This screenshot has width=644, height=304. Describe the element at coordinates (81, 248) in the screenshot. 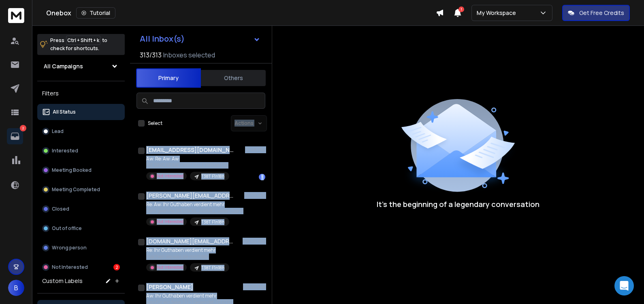

I see `button: Wrong person` at that location.